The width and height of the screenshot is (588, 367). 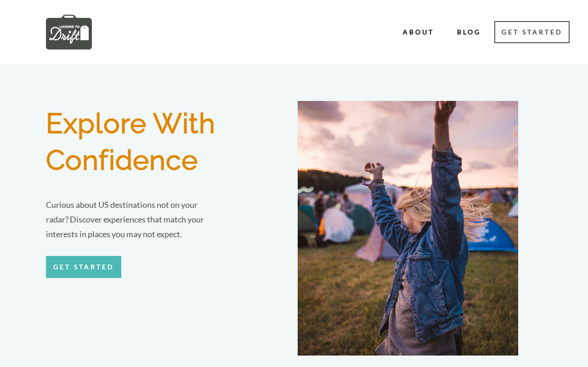 I want to click on h1: Explore With Confidence, so click(x=132, y=142).